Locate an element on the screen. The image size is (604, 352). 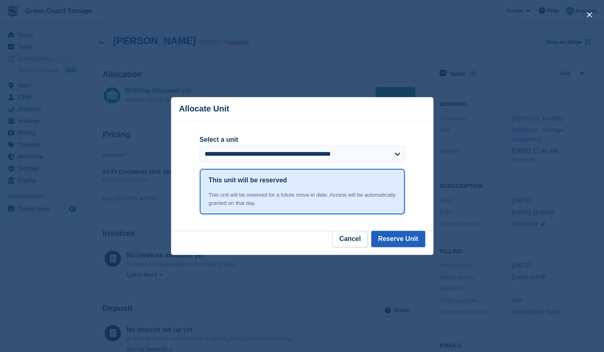
h1: This unit will be reserved is located at coordinates (248, 180).